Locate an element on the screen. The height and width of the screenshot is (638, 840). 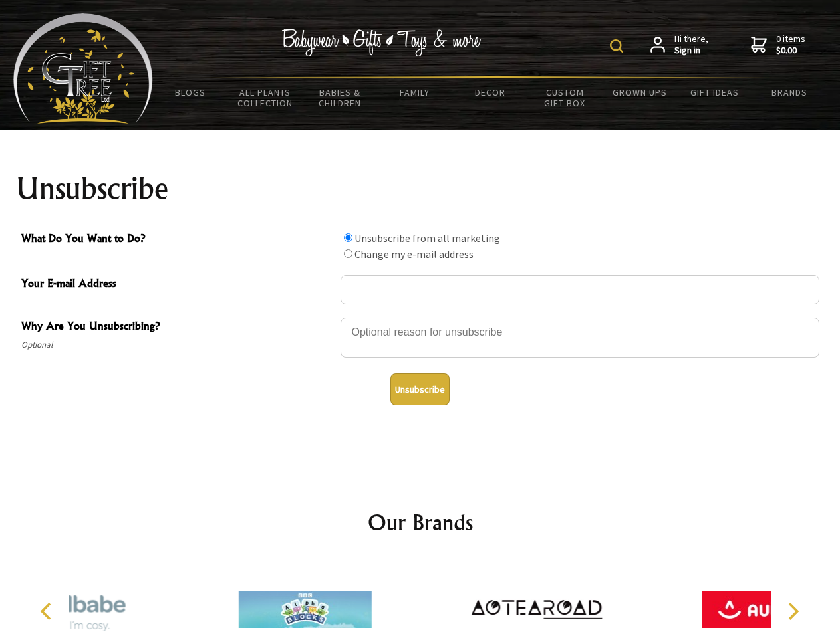
a: Brands is located at coordinates (789, 92).